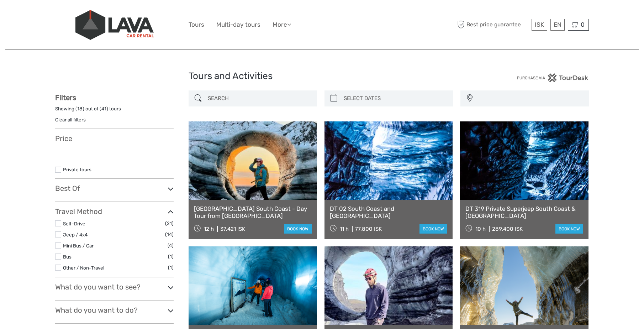 The width and height of the screenshot is (644, 329). What do you see at coordinates (84, 268) in the screenshot?
I see `a: Other / Non-Travel` at bounding box center [84, 268].